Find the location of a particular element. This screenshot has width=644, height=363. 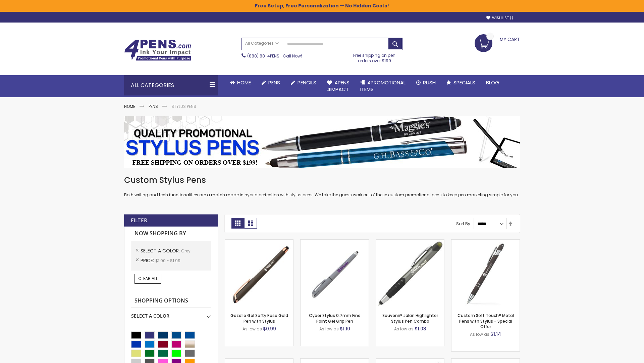

span: $1.14 is located at coordinates (496, 334).